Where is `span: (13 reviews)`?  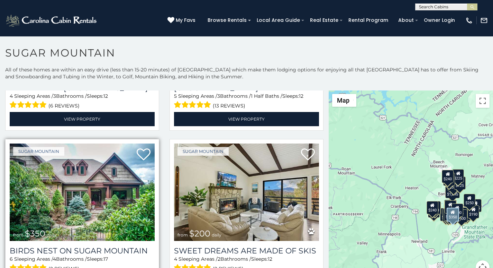
span: (13 reviews) is located at coordinates (229, 106).